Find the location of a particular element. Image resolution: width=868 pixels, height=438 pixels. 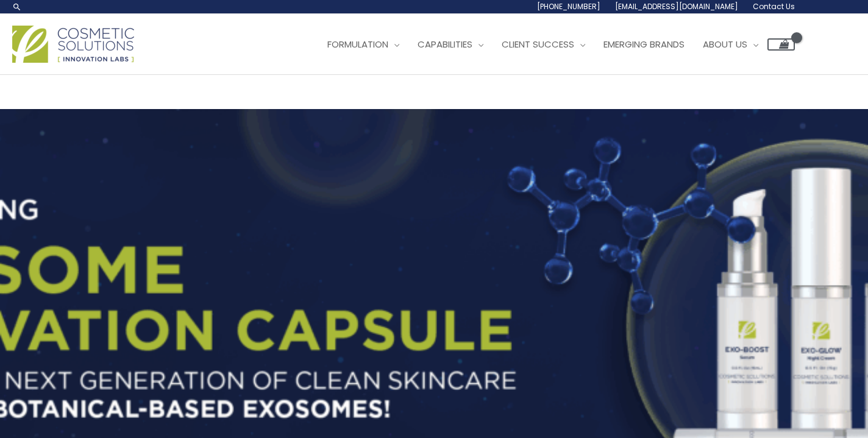

a: Search icon link is located at coordinates (17, 7).